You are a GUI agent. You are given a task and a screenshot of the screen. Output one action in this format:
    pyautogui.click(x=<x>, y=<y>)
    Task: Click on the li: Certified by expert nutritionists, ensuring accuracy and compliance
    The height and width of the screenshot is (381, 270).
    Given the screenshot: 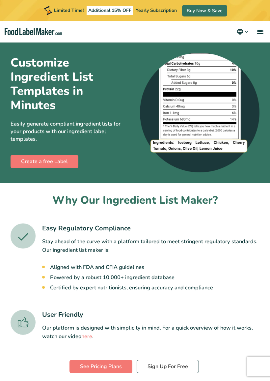 What is the action you would take?
    pyautogui.click(x=155, y=287)
    